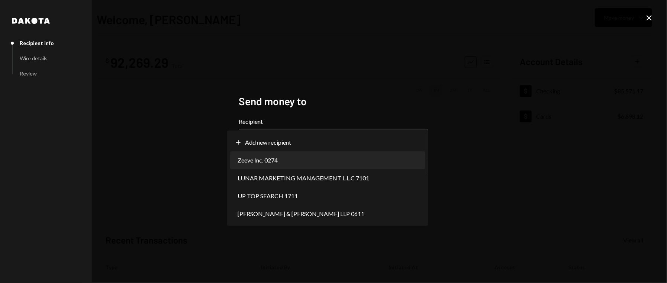 The width and height of the screenshot is (667, 283). Describe the element at coordinates (333, 139) in the screenshot. I see `button: Recipient` at that location.